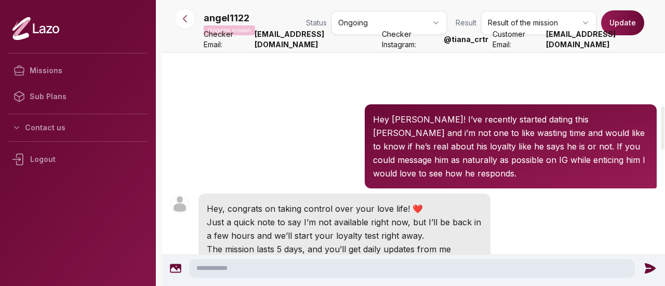 The width and height of the screenshot is (665, 286). I want to click on span: Status, so click(317, 23).